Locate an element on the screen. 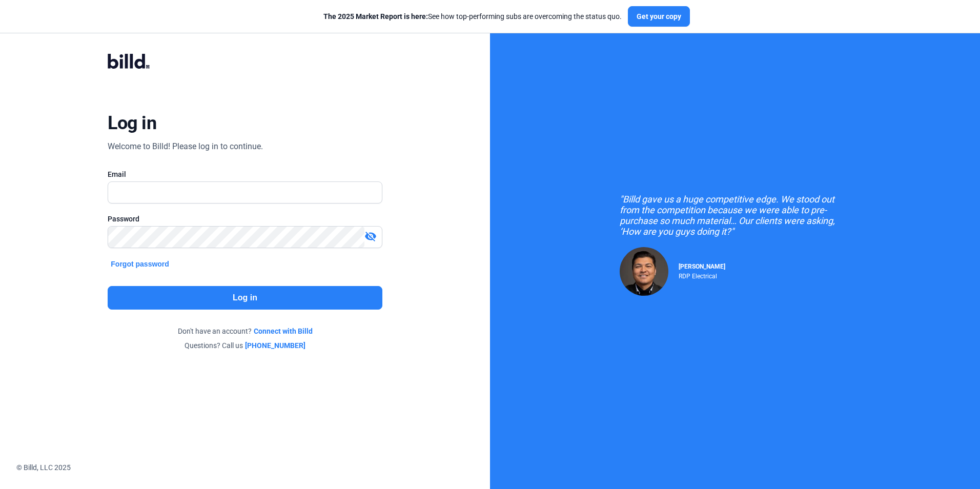 The width and height of the screenshot is (980, 489). div: Password is located at coordinates (244, 219).